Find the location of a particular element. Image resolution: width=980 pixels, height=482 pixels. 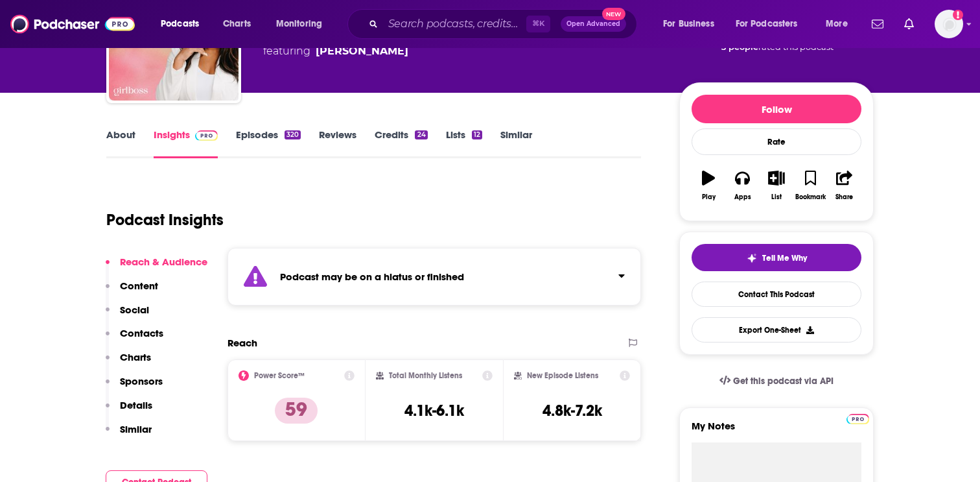

button: tell me why sparkleTell Me Why is located at coordinates (776, 258).